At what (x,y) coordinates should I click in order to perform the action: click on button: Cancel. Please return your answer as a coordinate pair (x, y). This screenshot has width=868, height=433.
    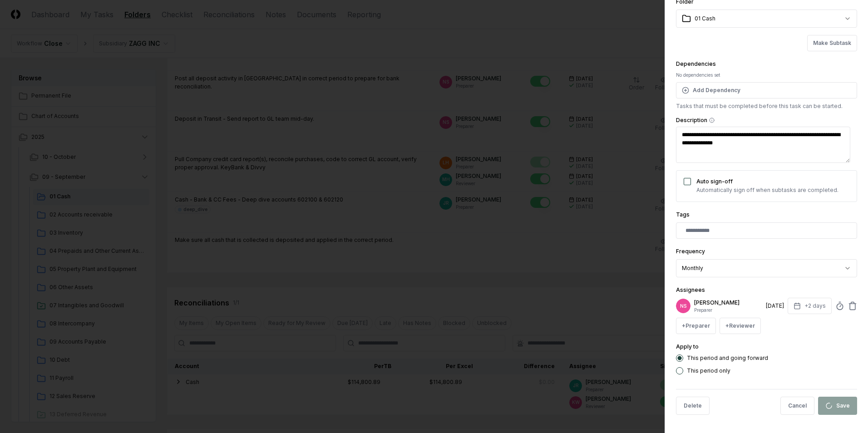
    Looking at the image, I should click on (798, 406).